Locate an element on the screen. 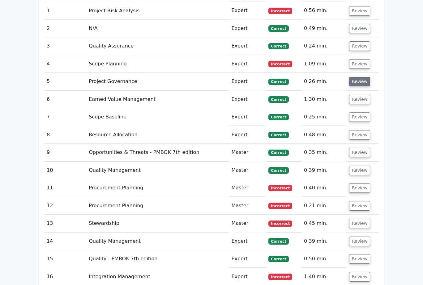  td: 0:45 min. is located at coordinates (324, 224).